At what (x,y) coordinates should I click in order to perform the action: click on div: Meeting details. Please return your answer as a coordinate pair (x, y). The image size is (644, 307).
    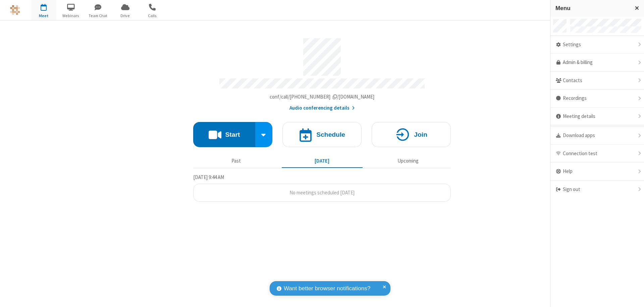
    Looking at the image, I should click on (597, 117).